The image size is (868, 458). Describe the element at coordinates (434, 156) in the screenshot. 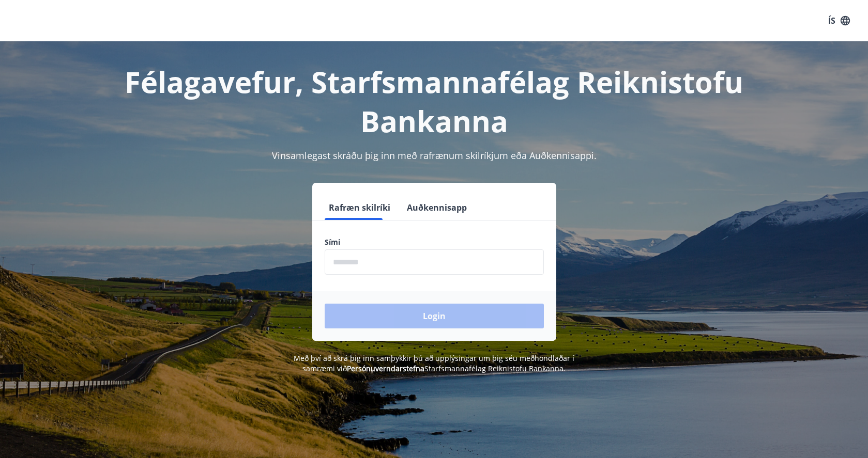

I see `span: Vinsamlegast skráðu þig inn með rafrænum skilríkjum eða Auðkennisappi.` at that location.